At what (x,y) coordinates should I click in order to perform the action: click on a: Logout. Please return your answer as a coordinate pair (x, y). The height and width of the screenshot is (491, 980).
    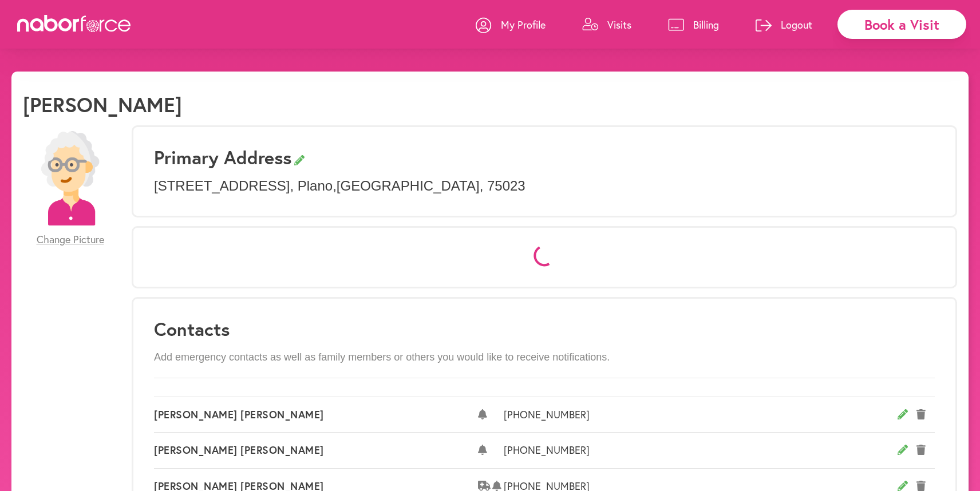
    Looking at the image, I should click on (783, 25).